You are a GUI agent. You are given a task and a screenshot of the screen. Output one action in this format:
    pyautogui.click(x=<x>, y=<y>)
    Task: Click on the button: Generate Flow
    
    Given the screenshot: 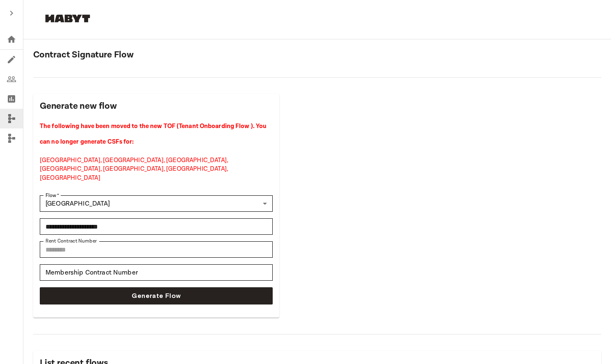 What is the action you would take?
    pyautogui.click(x=156, y=296)
    